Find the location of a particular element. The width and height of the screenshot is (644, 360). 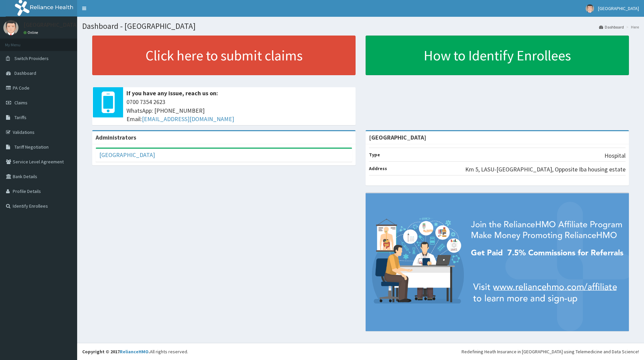

a: How to Identify Enrollees is located at coordinates (497, 55).